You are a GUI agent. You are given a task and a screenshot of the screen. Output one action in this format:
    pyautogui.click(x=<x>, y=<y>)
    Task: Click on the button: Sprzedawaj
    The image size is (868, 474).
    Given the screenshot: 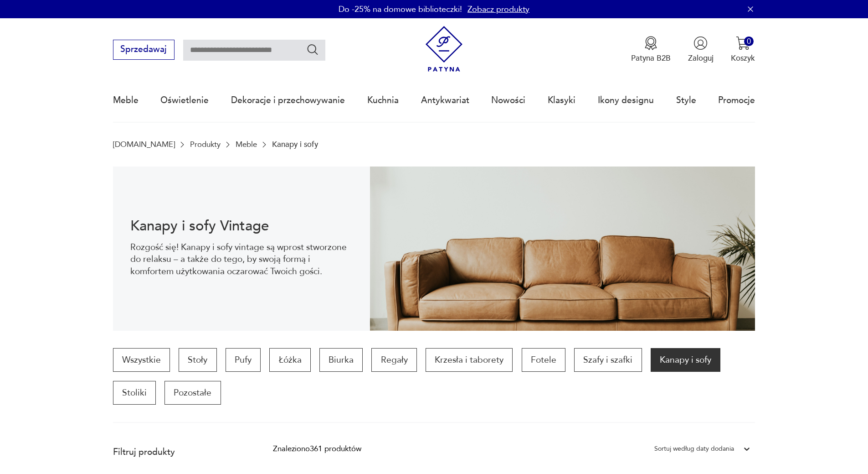 What is the action you would take?
    pyautogui.click(x=143, y=50)
    